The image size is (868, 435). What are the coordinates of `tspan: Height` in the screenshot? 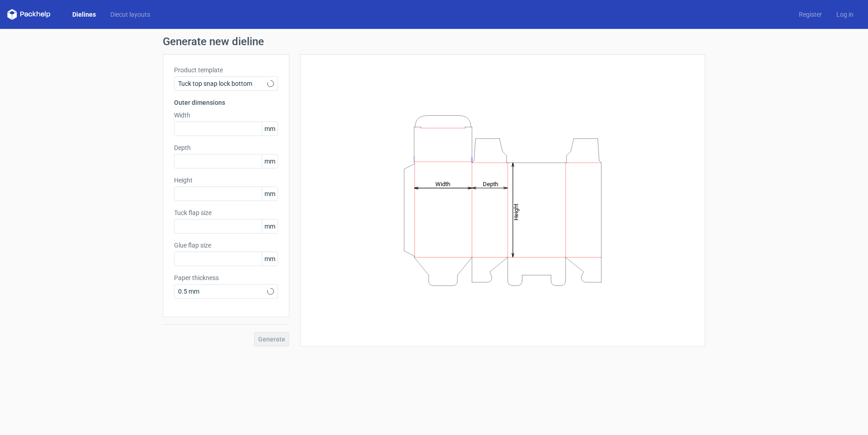 It's located at (516, 211).